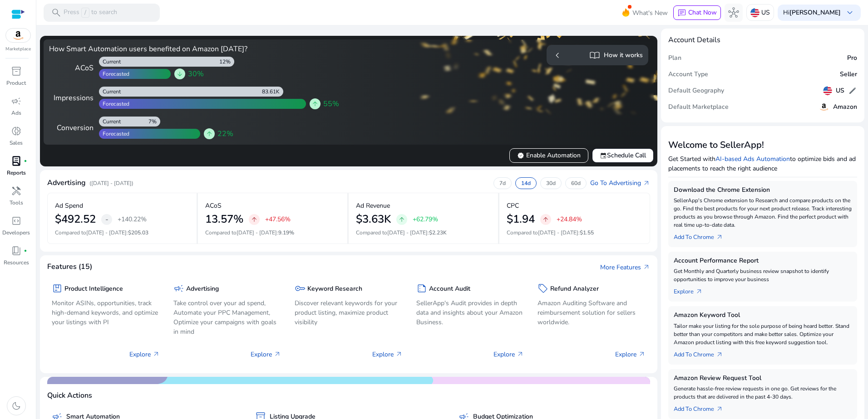 The height and width of the screenshot is (419, 868). Describe the element at coordinates (762, 276) in the screenshot. I see `p: Get Monthly and Quarterly business review snapshot to identify opportunities to improve your busi...` at that location.